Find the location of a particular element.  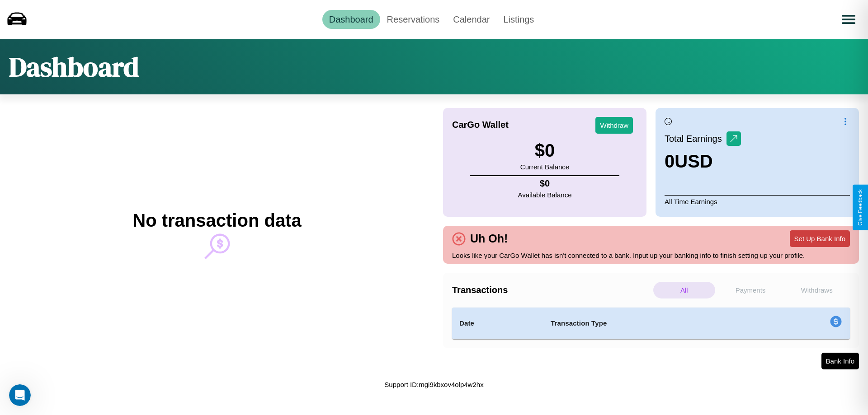

p: All is located at coordinates (684, 290).